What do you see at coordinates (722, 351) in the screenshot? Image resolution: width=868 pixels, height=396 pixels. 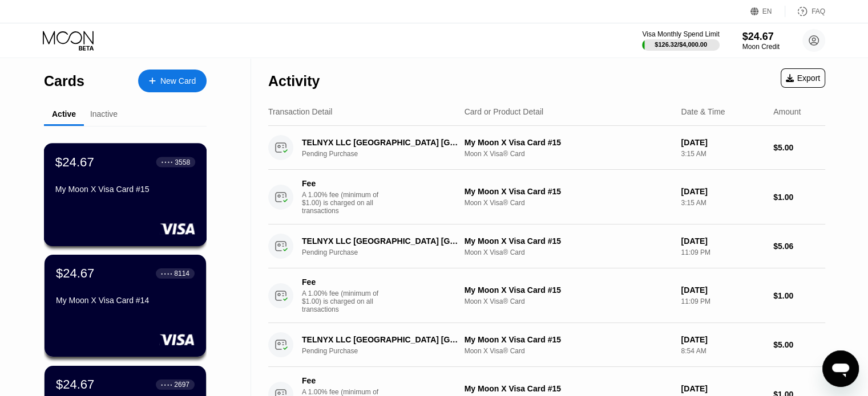 I see `div: 8:54 AM` at bounding box center [722, 351].